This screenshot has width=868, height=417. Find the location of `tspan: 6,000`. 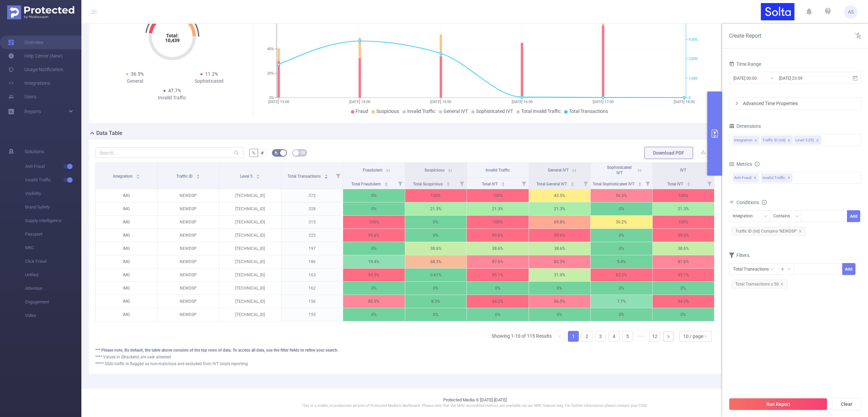

tspan: 6,000 is located at coordinates (693, 22).